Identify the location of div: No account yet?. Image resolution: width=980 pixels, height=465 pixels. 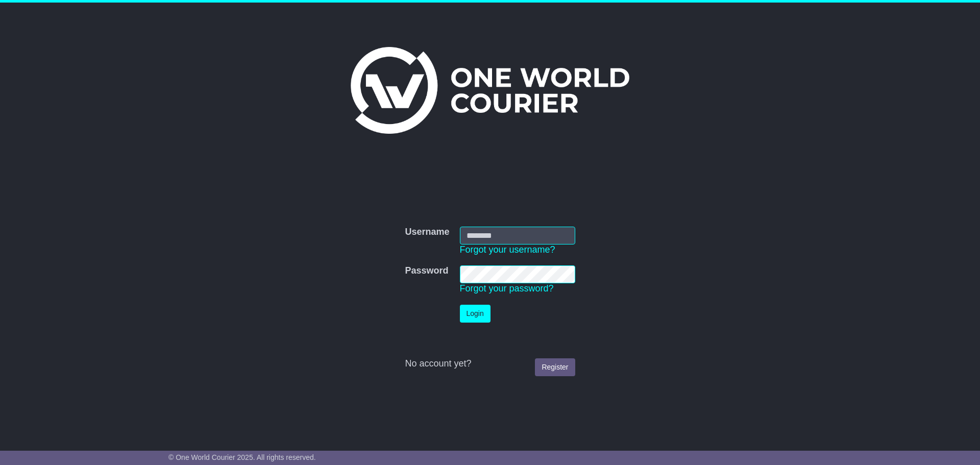
(489, 364).